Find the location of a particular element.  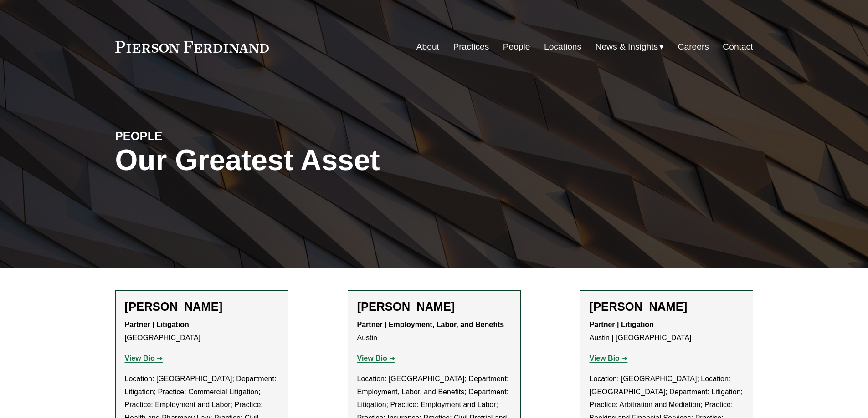

h1: Our Greatest Asset is located at coordinates (328, 160).